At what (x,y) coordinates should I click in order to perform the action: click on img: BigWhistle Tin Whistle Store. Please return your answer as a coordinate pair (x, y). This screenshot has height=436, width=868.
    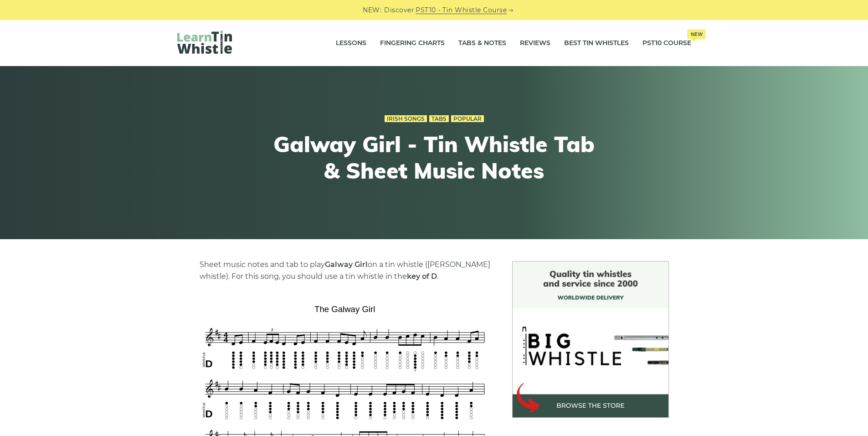
    Looking at the image, I should click on (590, 339).